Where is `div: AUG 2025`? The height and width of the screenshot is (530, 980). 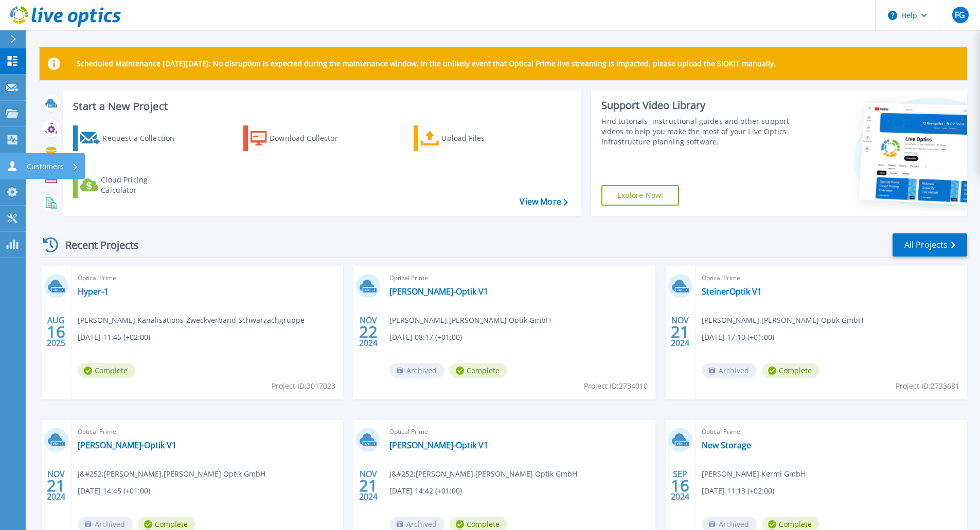
div: AUG 2025 is located at coordinates (56, 332).